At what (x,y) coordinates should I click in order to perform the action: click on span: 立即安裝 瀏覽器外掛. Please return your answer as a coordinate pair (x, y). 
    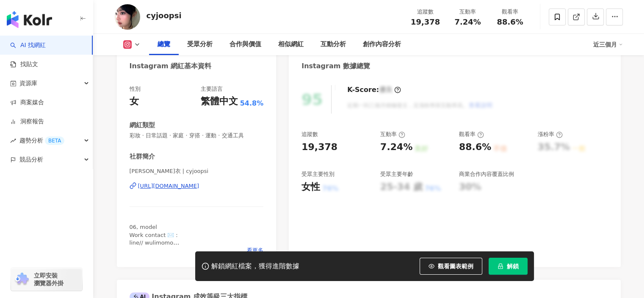
    Looking at the image, I should click on (49, 279).